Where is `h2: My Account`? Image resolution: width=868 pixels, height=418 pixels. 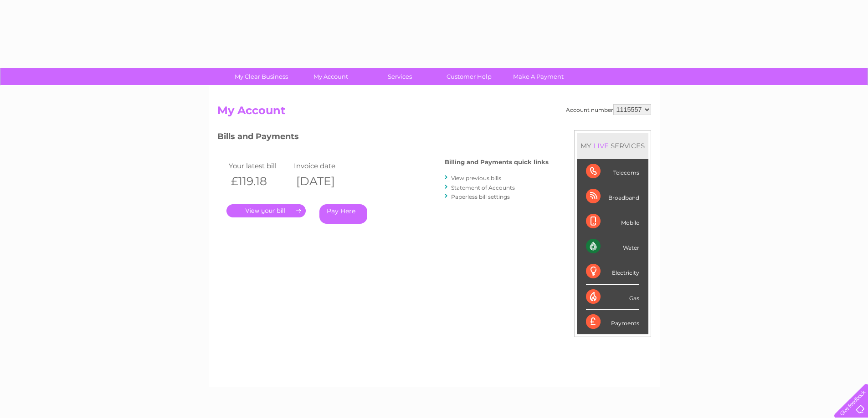
h2: My Account is located at coordinates (434, 113).